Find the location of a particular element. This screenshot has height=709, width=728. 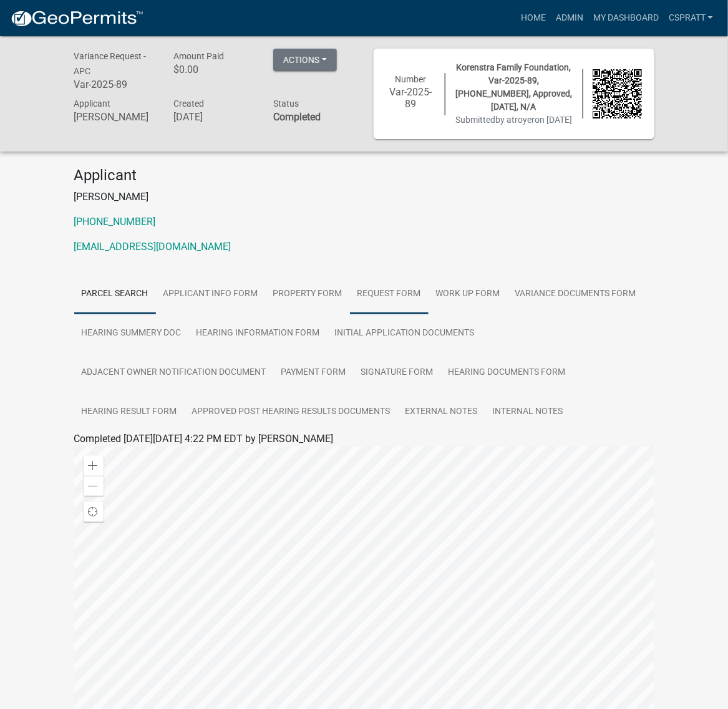

a: Hearing Result Form is located at coordinates (130, 413).